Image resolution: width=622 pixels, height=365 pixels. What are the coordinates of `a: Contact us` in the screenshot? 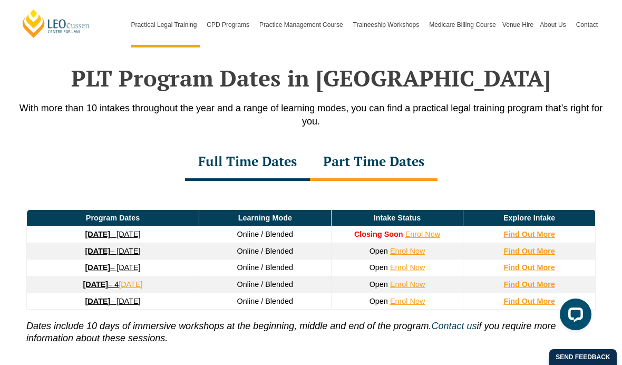 It's located at (454, 326).